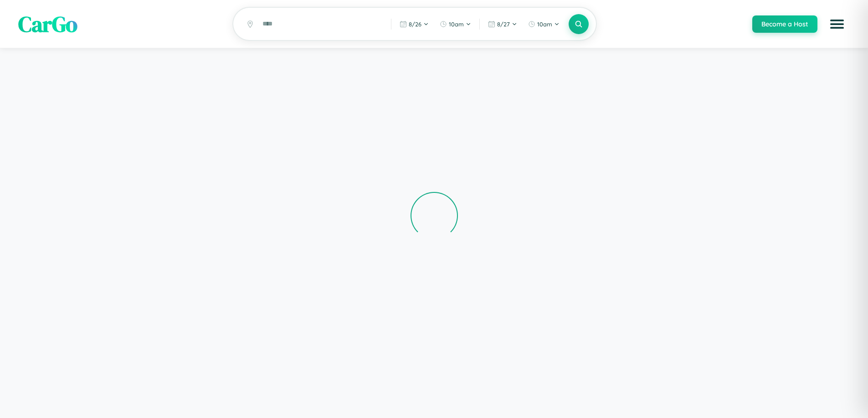  Describe the element at coordinates (502, 24) in the screenshot. I see `button: 8/27` at that location.